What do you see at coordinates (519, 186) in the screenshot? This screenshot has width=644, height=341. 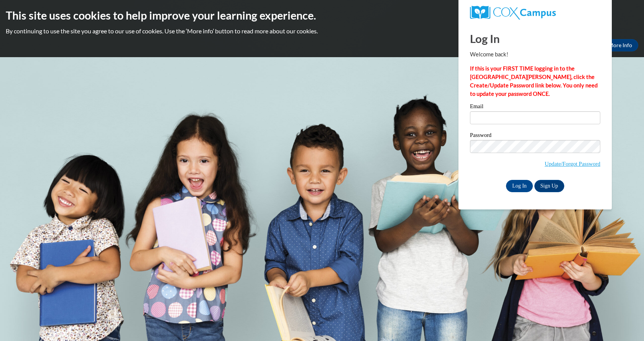 I see `input: Log In` at bounding box center [519, 186].